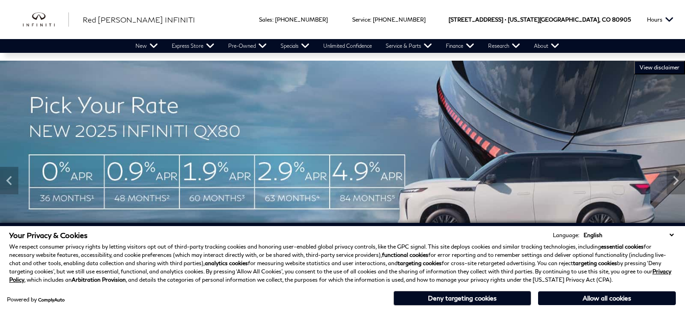  What do you see at coordinates (348, 46) in the screenshot?
I see `a: Unlimited Confidence` at bounding box center [348, 46].